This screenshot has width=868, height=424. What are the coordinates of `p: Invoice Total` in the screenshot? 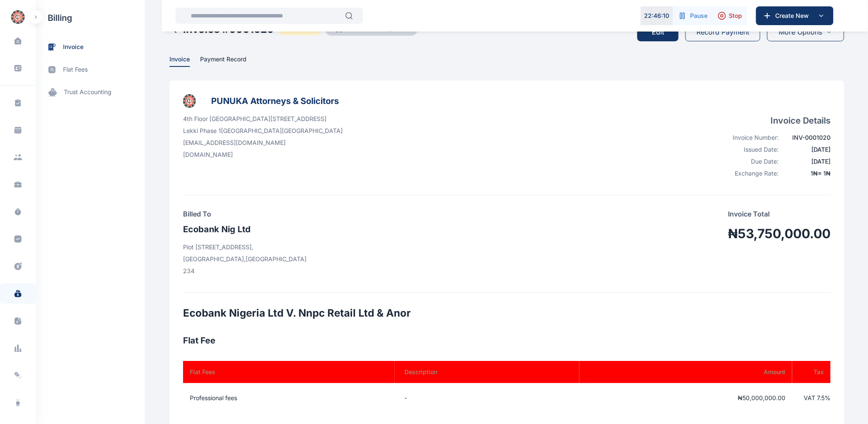 It's located at (779, 214).